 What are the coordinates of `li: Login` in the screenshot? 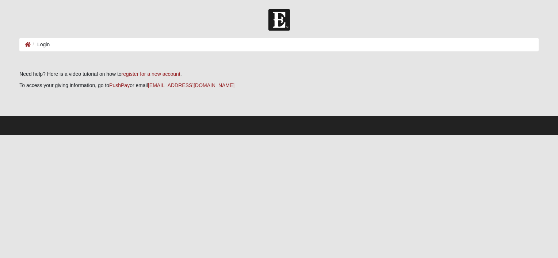 It's located at (40, 45).